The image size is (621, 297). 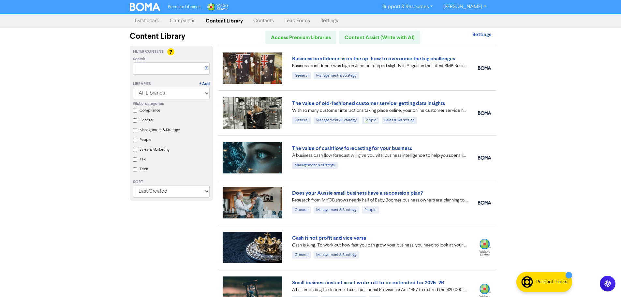 What do you see at coordinates (352, 148) in the screenshot?
I see `a: The value of cashflow forecasting for your business` at bounding box center [352, 148].